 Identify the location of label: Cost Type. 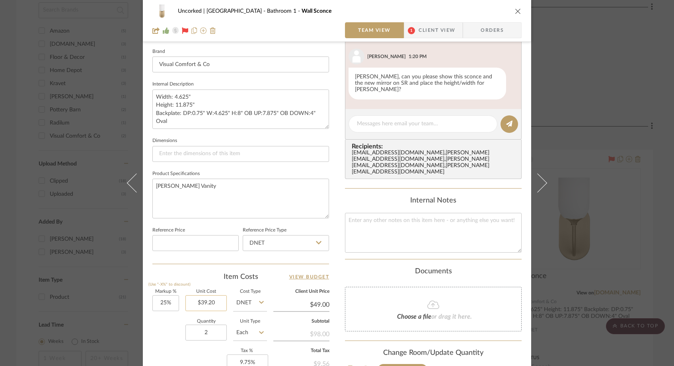
(250, 292).